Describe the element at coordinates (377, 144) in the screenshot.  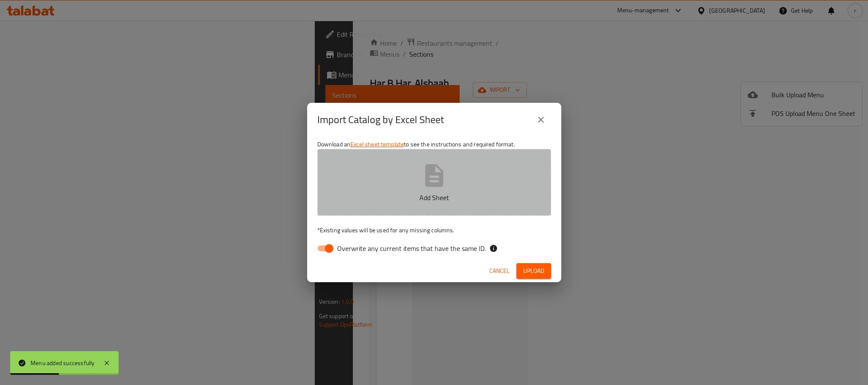
I see `a: Excel sheet template` at that location.